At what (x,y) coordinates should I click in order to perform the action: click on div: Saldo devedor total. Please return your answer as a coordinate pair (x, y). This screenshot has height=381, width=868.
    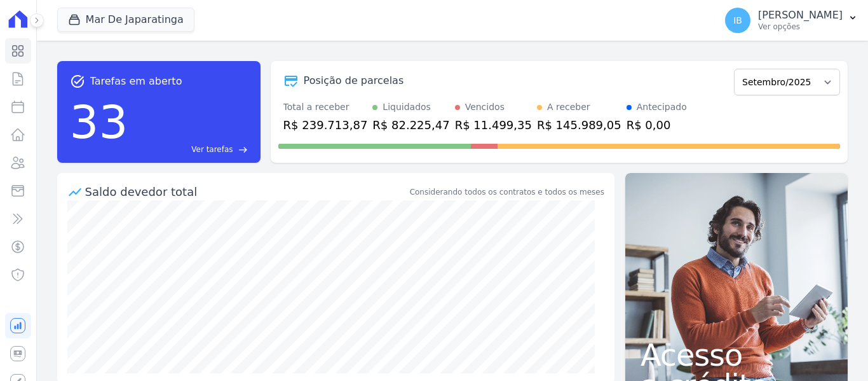
    Looking at the image, I should click on (246, 192).